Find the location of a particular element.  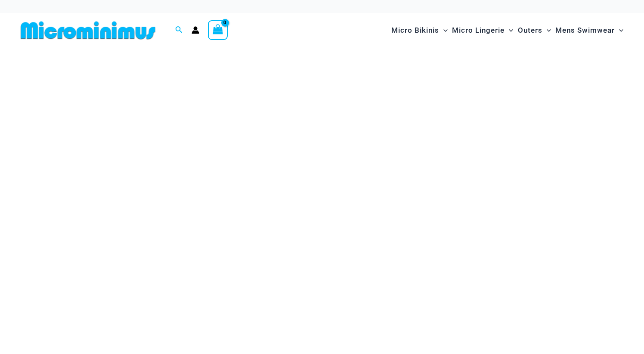

a: Micro LingerieMenu ToggleMenu Toggle is located at coordinates (483, 30).